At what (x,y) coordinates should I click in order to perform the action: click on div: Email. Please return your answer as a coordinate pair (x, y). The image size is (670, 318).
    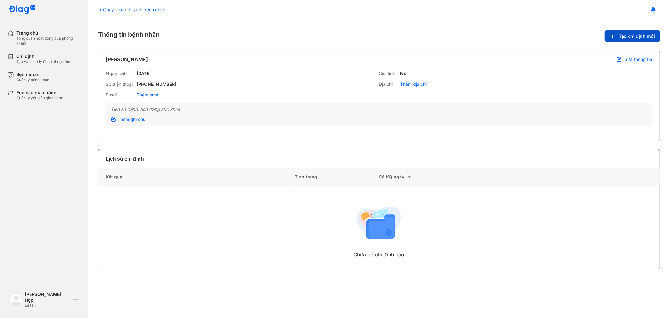
    Looking at the image, I should click on (120, 95).